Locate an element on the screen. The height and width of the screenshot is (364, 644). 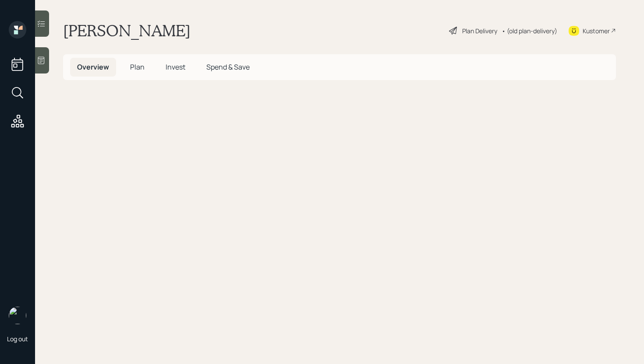
div: • (old plan-delivery) is located at coordinates (529, 31).